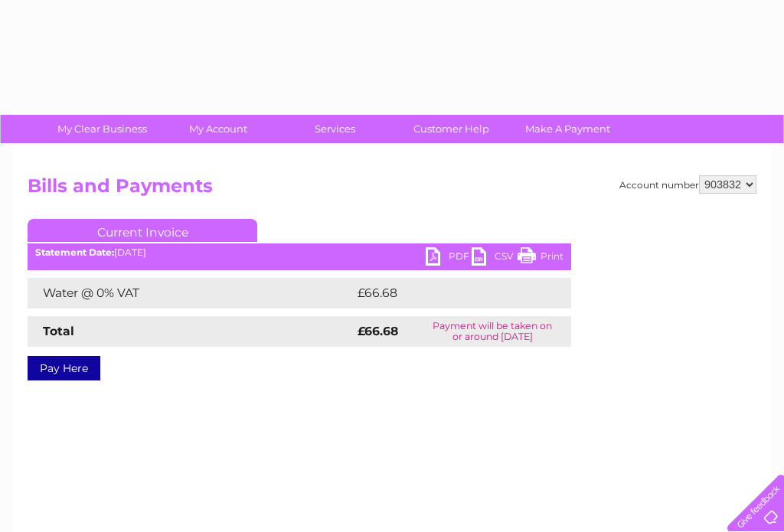  What do you see at coordinates (102, 129) in the screenshot?
I see `a: My Clear Business` at bounding box center [102, 129].